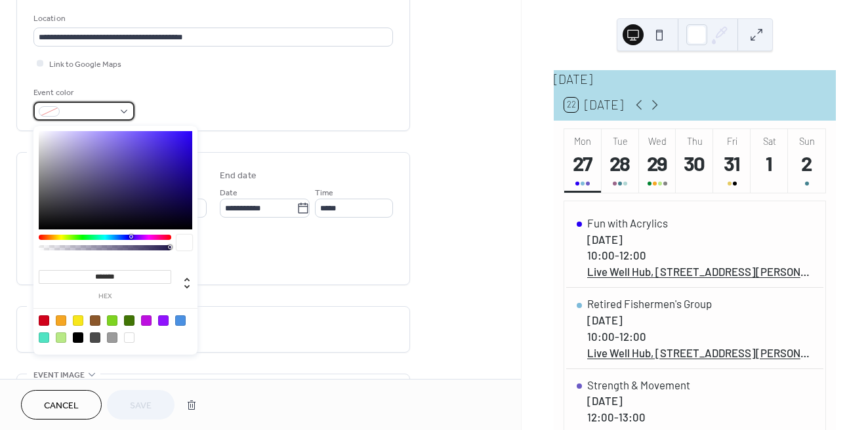 The width and height of the screenshot is (868, 430). Describe the element at coordinates (85, 64) in the screenshot. I see `span: Link to Google Maps` at that location.